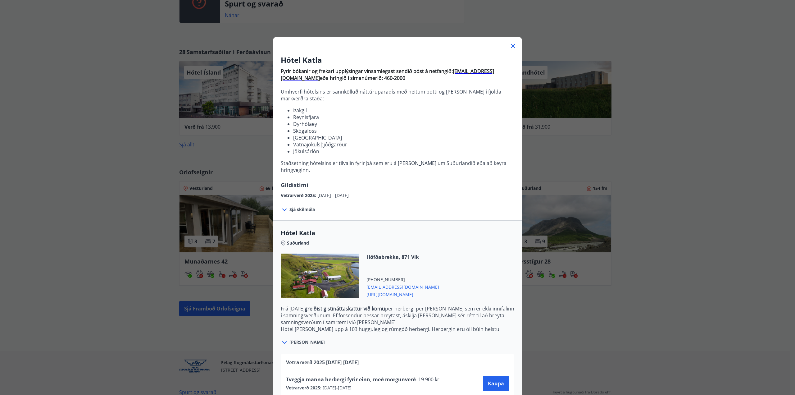 Image resolution: width=795 pixels, height=395 pixels. Describe the element at coordinates (403, 257) in the screenshot. I see `span: Höfðabrekka, 871 Vík` at that location.